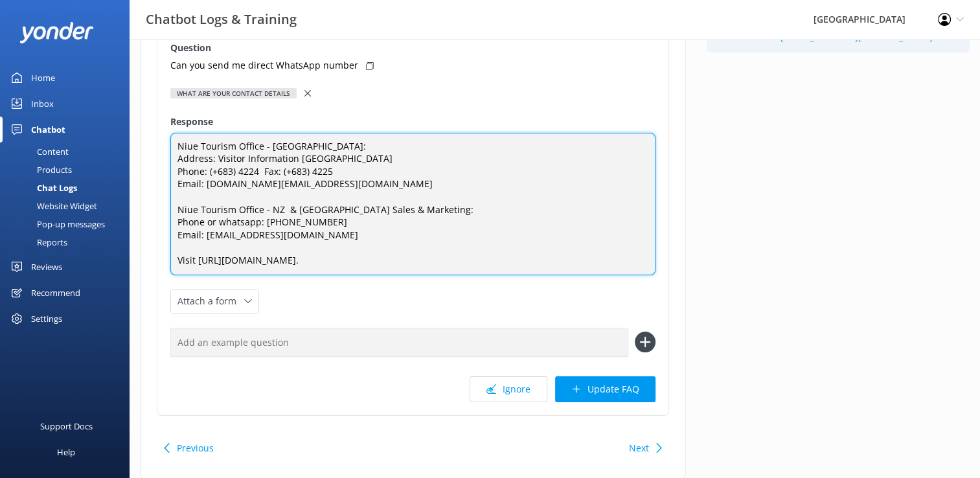 The width and height of the screenshot is (980, 478). Describe the element at coordinates (233, 94) in the screenshot. I see `div: What are your contact details` at that location.